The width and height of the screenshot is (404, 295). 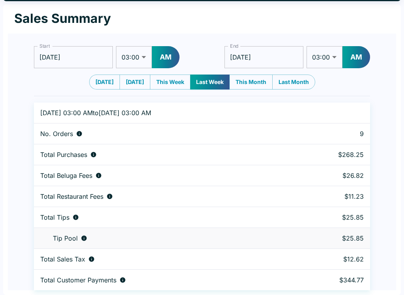 I want to click on p: $268.25, so click(x=330, y=155).